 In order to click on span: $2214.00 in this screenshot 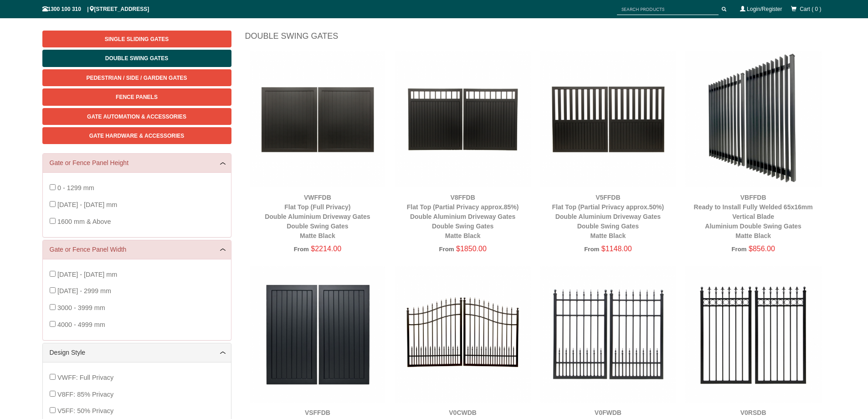, I will do `click(326, 249)`.